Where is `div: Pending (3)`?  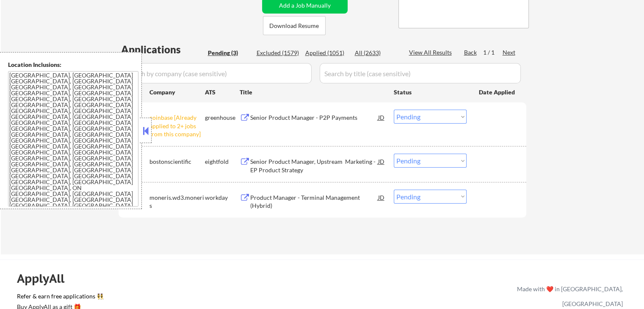 div: Pending (3) is located at coordinates (229, 53).